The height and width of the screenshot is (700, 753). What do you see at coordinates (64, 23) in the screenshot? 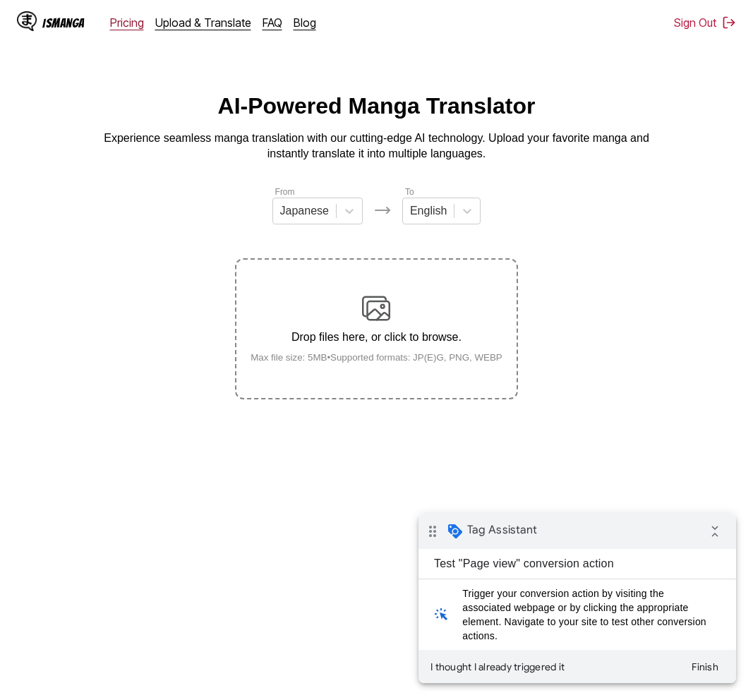
I see `div: IsManga` at bounding box center [64, 23].